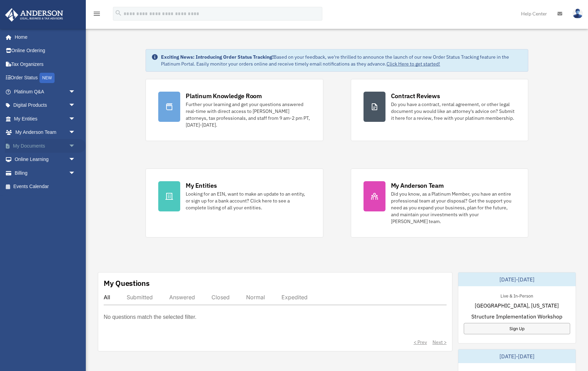 The width and height of the screenshot is (588, 371). Describe the element at coordinates (224, 96) in the screenshot. I see `div: Platinum Knowledge Room` at that location.